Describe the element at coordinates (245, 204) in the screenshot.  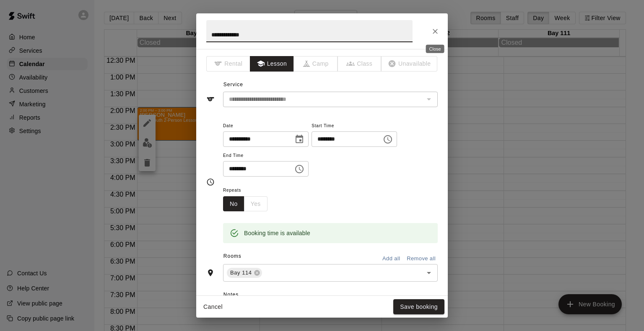
I see `div: outlined button group` at that location.